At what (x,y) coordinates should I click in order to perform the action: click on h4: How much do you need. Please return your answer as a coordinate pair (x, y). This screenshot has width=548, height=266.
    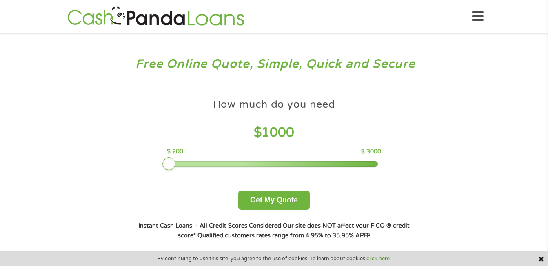
    Looking at the image, I should click on (274, 105).